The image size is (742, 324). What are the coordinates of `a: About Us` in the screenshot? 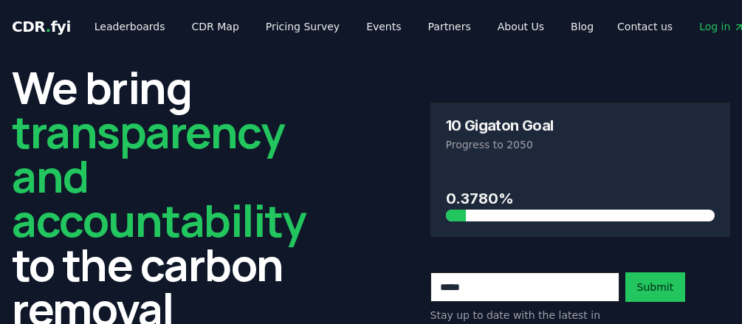 It's located at (521, 27).